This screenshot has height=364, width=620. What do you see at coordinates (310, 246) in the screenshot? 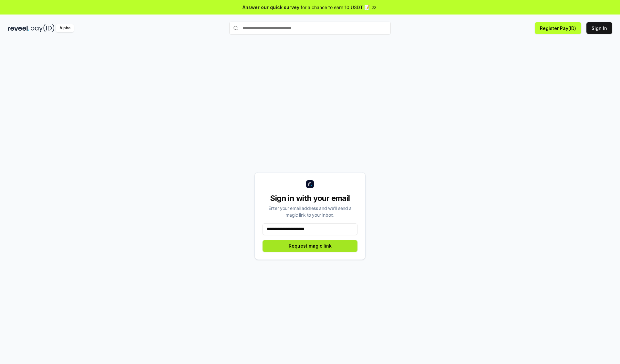
I see `button: Request magic link` at bounding box center [310, 246].